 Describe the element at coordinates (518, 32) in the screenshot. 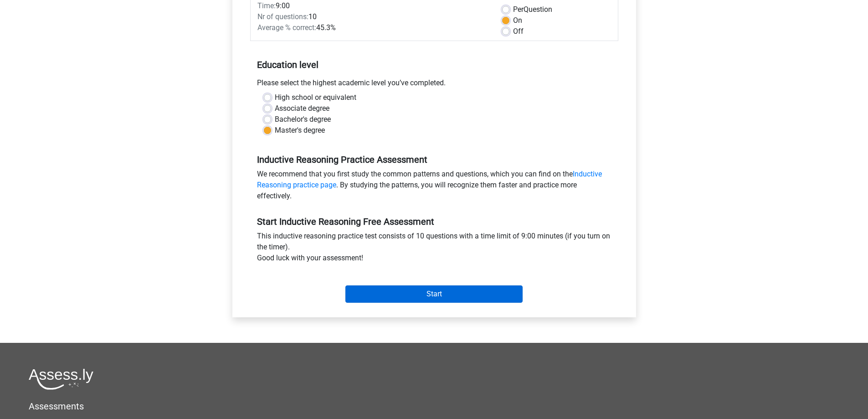

I see `label: Off` at that location.